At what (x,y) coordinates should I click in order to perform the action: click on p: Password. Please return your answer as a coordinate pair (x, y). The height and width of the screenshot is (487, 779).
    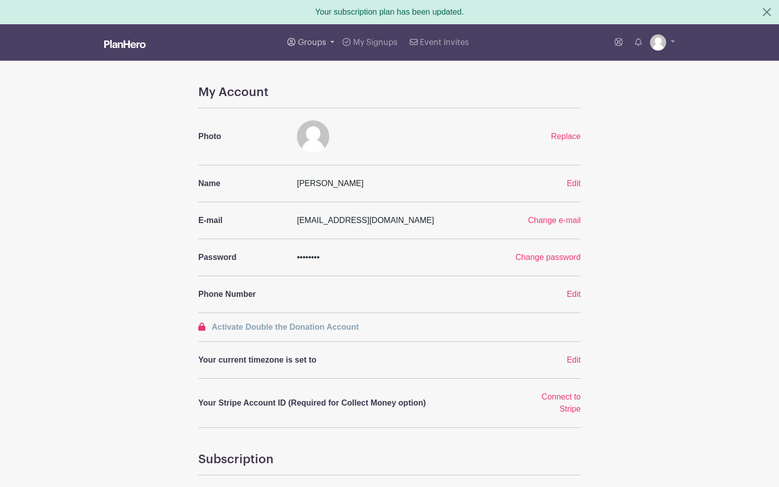
    Looking at the image, I should click on (241, 258).